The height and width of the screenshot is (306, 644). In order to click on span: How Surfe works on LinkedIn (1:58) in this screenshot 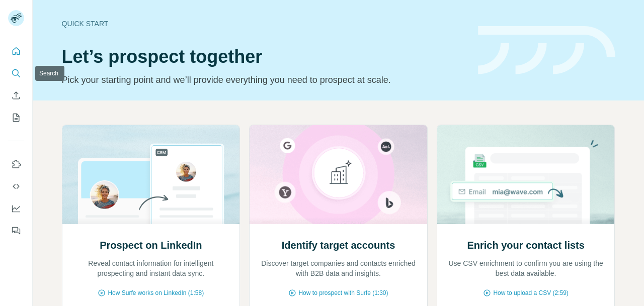, I will do `click(156, 293)`.